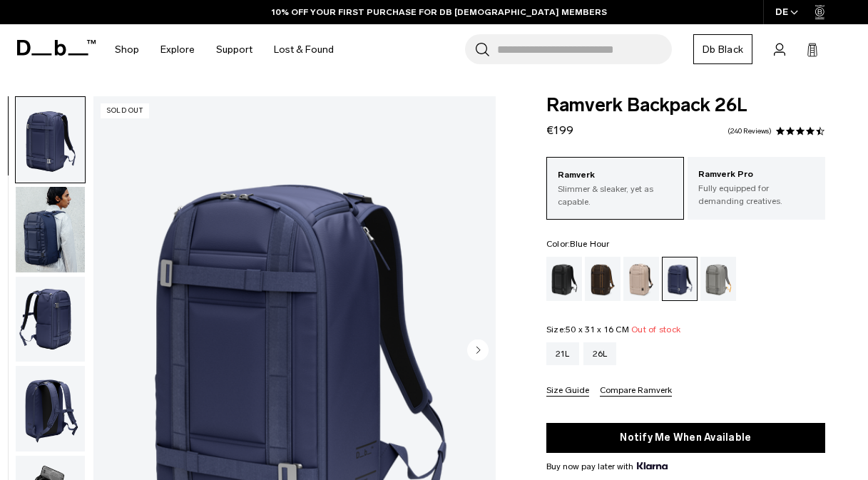  Describe the element at coordinates (568, 391) in the screenshot. I see `button: Size Guide` at that location.